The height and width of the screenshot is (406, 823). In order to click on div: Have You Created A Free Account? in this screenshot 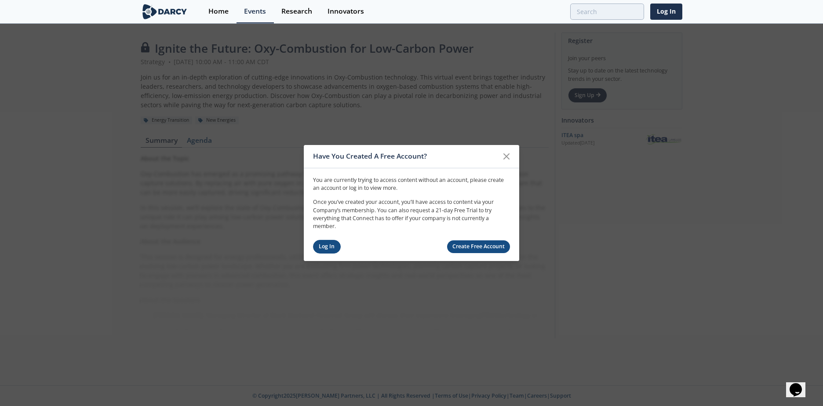, I will do `click(405, 157)`.